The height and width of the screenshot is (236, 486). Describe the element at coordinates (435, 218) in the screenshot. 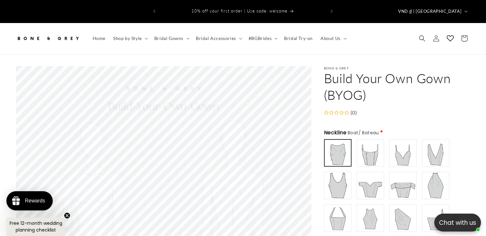

I see `img: https://cdn.shopify.com/s/files/1/0750/3832/7081/files/asymmetric_thin_a5500f79-df9c-4d9e-8e7b-99...` at that location.